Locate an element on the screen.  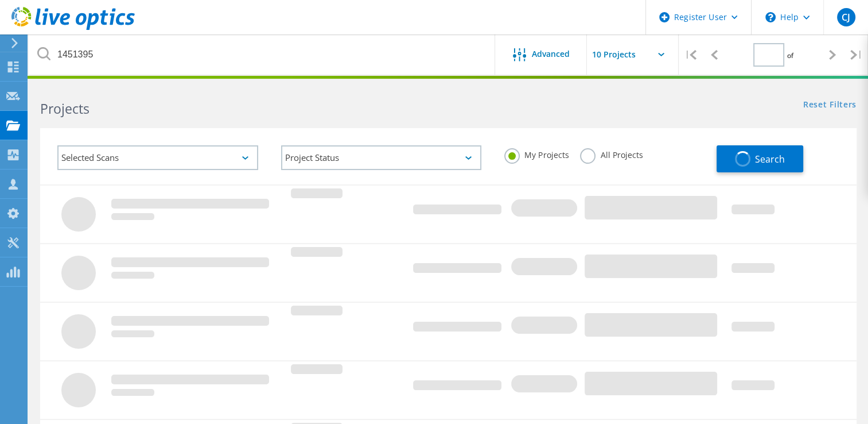
div: Project Status is located at coordinates (382, 157).